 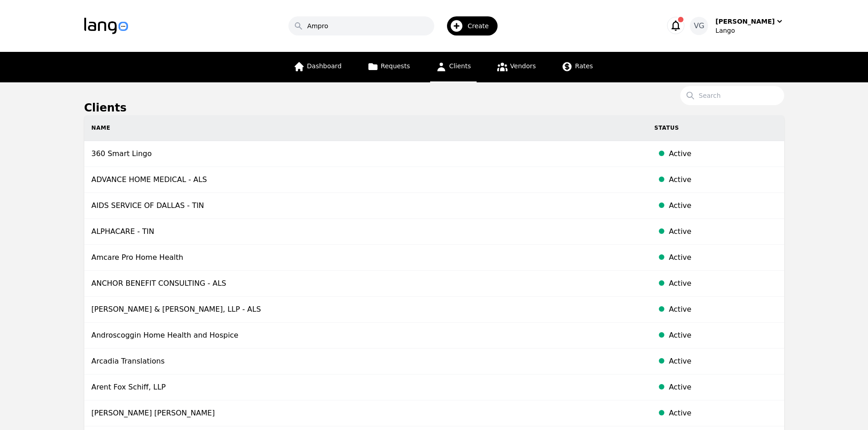 I want to click on img: Logo, so click(x=106, y=26).